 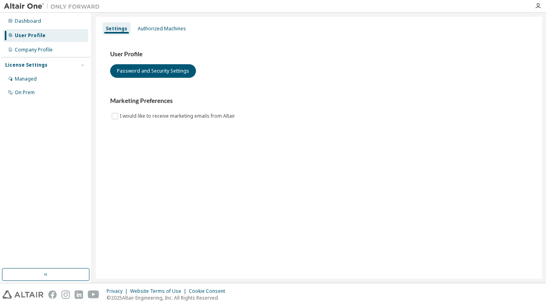 What do you see at coordinates (117, 29) in the screenshot?
I see `div: Settings` at bounding box center [117, 29].